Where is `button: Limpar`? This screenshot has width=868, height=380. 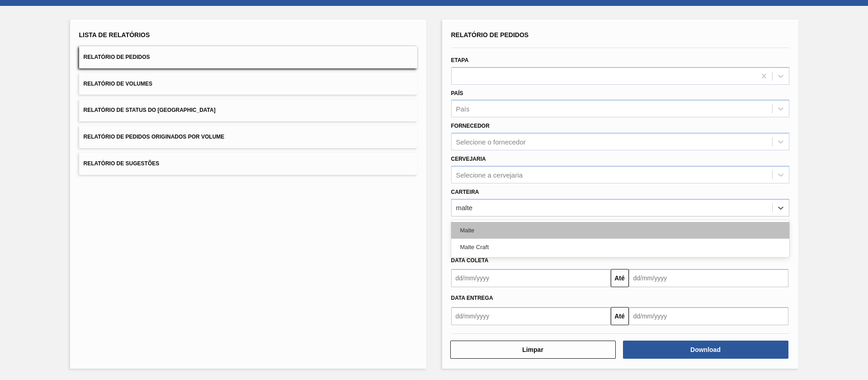
button: Limpar is located at coordinates (533, 350).